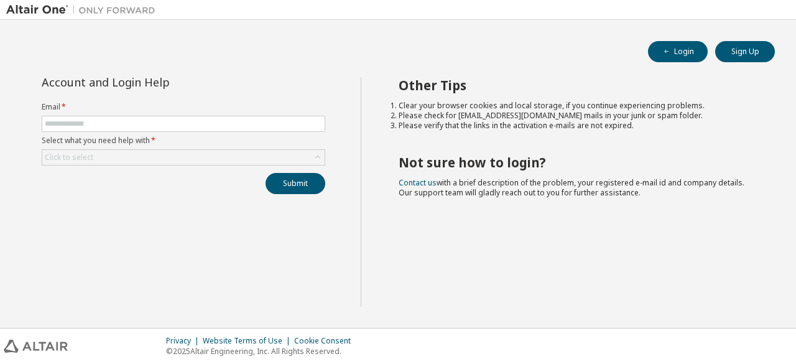 Image resolution: width=796 pixels, height=364 pixels. What do you see at coordinates (262, 351) in the screenshot?
I see `p: © 2025 Altair Engineering, Inc. All Rights Reserved.` at bounding box center [262, 351].